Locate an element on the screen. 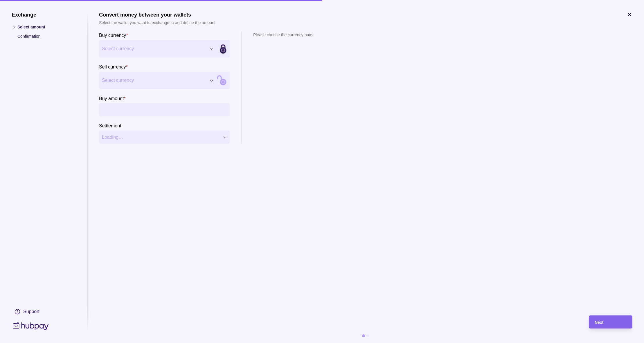  p: Confirmation is located at coordinates (46, 36).